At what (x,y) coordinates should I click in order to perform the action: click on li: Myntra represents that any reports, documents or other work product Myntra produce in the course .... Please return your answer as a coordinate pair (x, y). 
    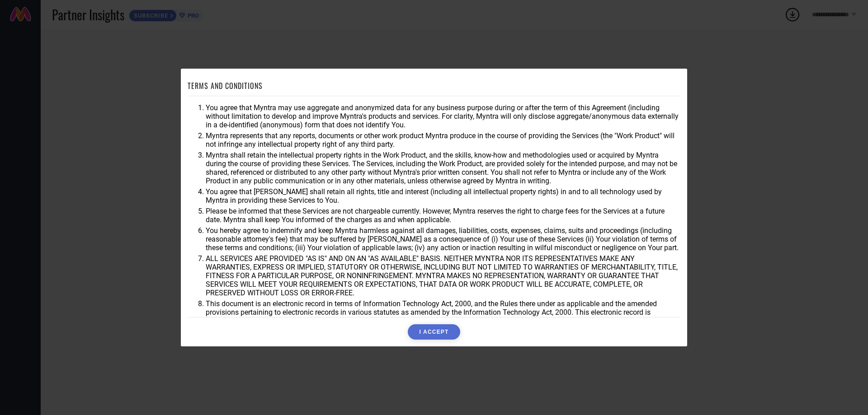
    Looking at the image, I should click on (443, 140).